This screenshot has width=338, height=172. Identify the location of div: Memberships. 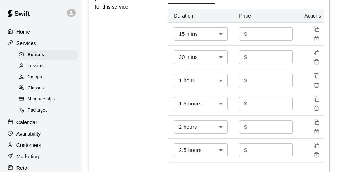
(47, 100).